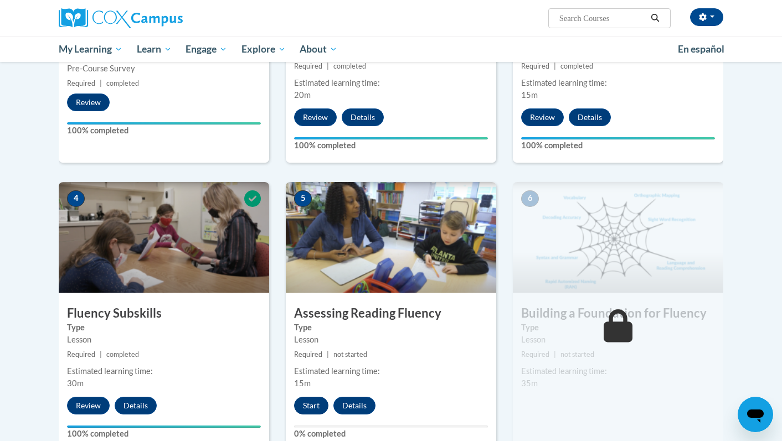 This screenshot has width=782, height=441. I want to click on span: Explore, so click(264, 49).